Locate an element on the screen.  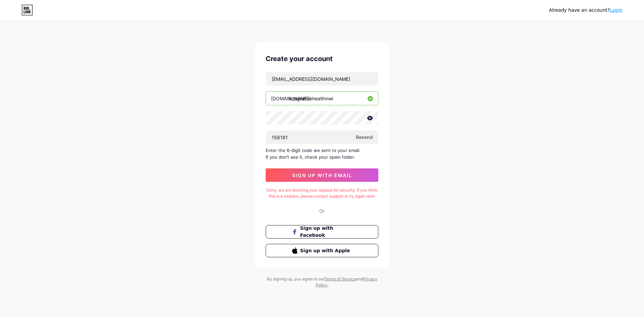
span: Resend is located at coordinates (364, 137).